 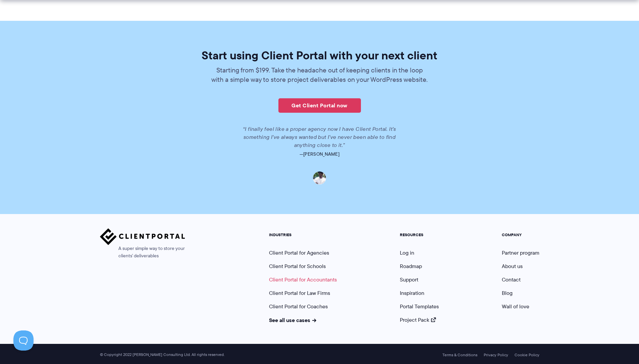 I want to click on a: Cookie Policy, so click(x=527, y=355).